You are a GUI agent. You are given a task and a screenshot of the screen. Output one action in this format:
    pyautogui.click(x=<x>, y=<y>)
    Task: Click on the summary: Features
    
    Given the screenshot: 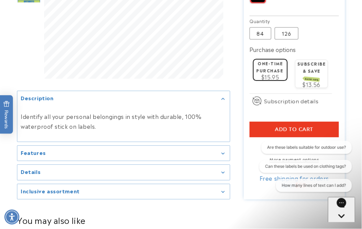 What is the action you would take?
    pyautogui.click(x=124, y=153)
    